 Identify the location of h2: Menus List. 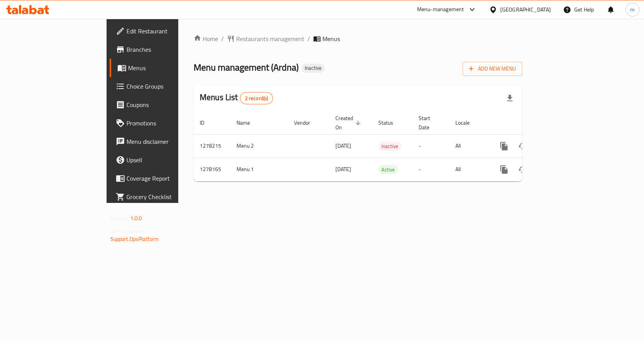
(236, 98).